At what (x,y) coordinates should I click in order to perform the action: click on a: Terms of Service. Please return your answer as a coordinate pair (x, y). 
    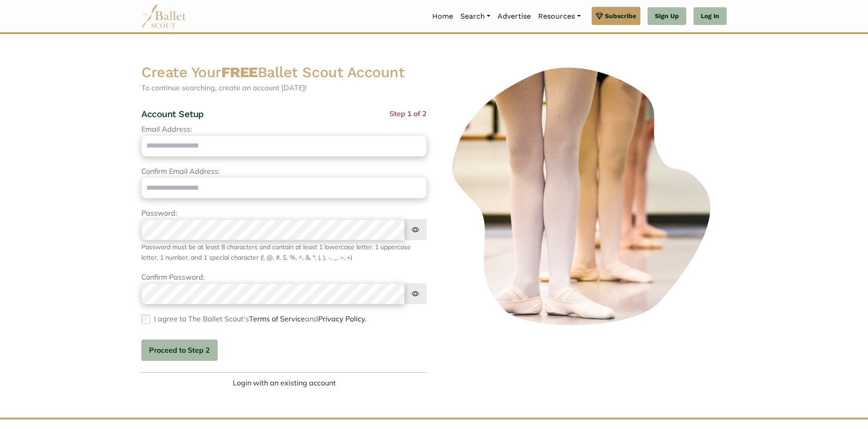
    Looking at the image, I should click on (277, 319).